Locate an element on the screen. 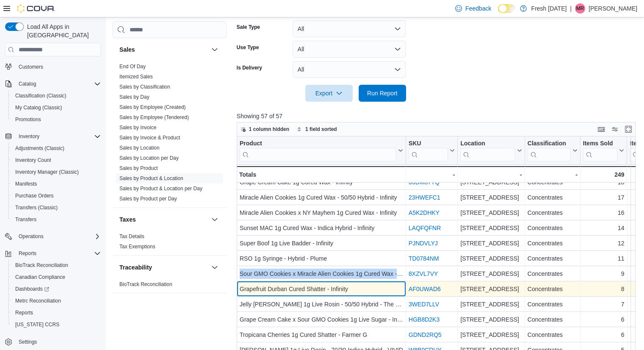  label: Is Delivery is located at coordinates (250, 68).